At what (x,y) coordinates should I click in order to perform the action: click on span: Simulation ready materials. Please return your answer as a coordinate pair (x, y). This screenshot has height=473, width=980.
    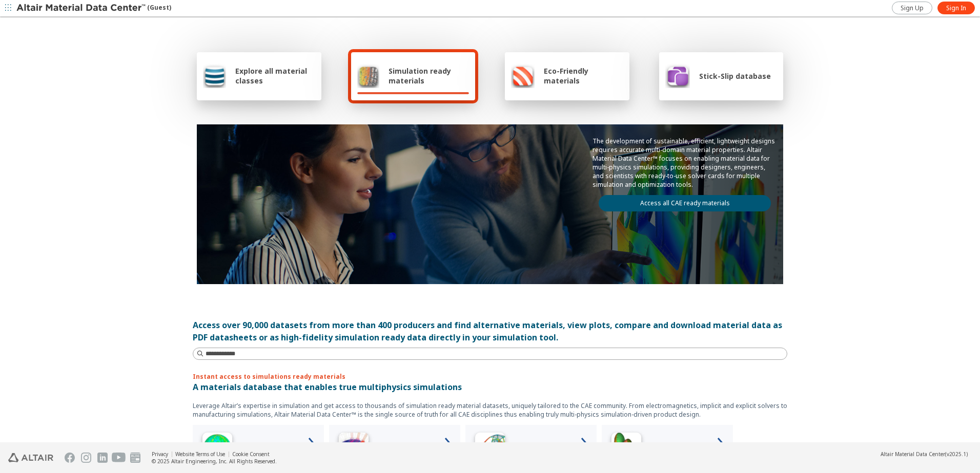
    Looking at the image, I should click on (429, 76).